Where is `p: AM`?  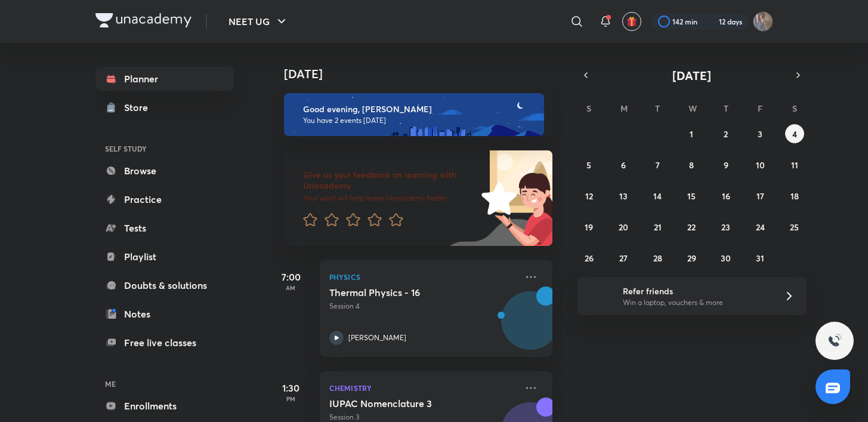
p: AM is located at coordinates (291, 288).